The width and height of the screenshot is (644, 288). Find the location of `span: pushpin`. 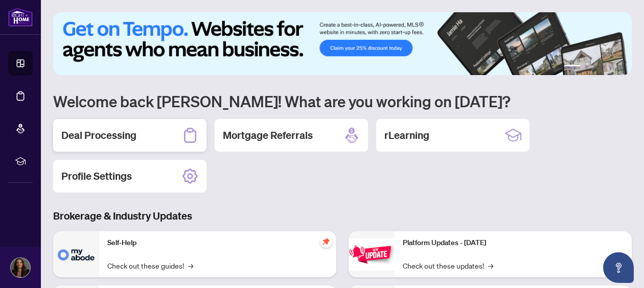

span: pushpin is located at coordinates (326, 242).